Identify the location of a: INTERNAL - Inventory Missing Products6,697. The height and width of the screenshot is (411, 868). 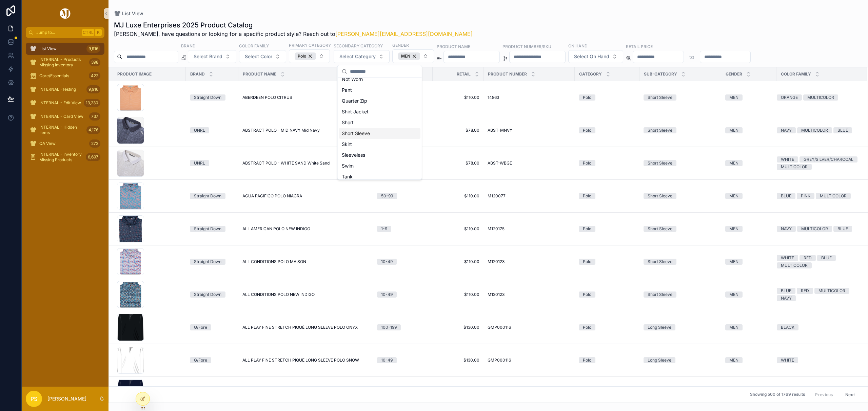
(65, 158).